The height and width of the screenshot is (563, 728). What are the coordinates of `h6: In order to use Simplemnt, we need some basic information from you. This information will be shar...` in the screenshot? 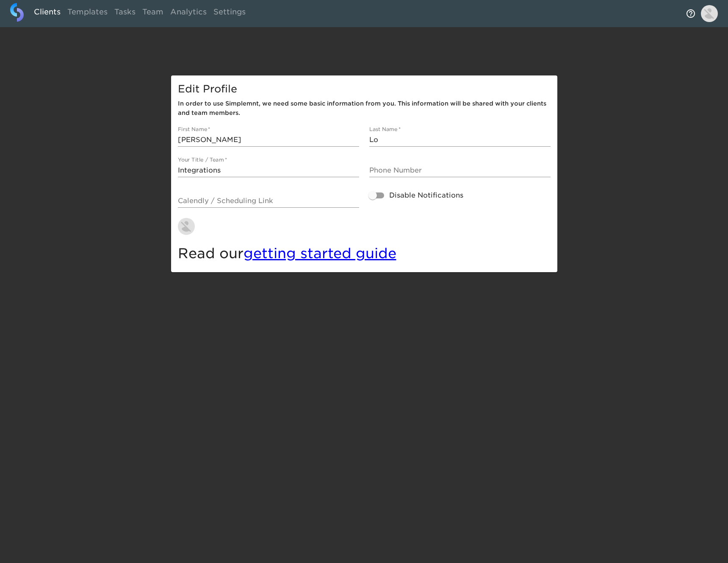 It's located at (364, 108).